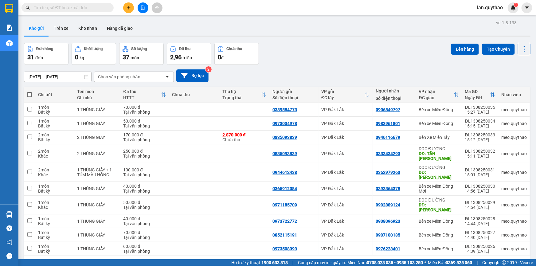 The height and width of the screenshot is (266, 536). I want to click on div: Bến Xe Miền Tây, so click(439, 137).